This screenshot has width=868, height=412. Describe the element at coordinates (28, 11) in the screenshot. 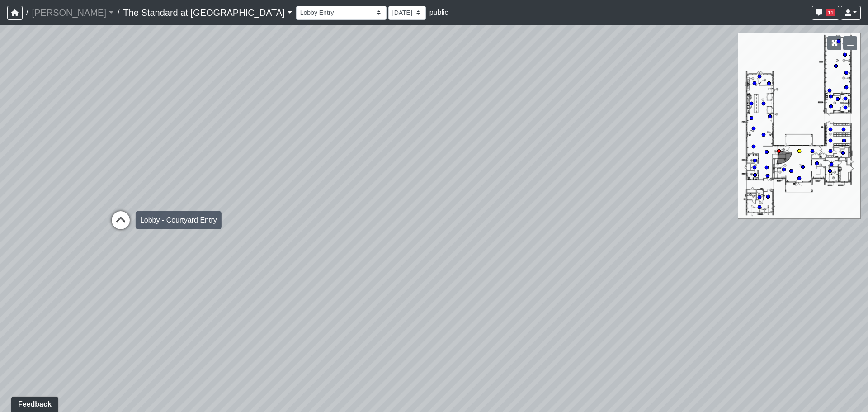

I see `button: Feedback` at that location.